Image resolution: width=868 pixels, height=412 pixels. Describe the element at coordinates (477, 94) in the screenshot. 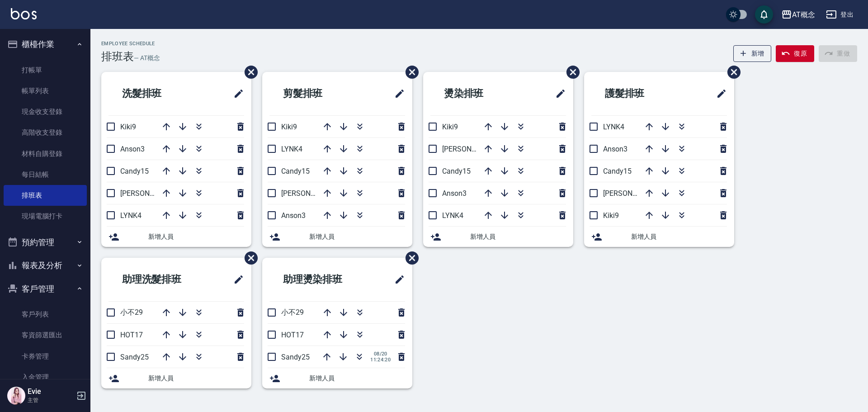

I see `h2: 燙染排班` at that location.